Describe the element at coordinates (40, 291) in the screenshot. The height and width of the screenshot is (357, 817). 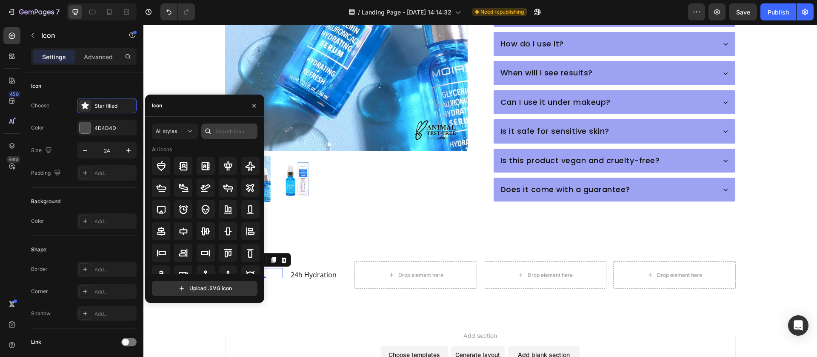
I see `div: Corner` at that location.